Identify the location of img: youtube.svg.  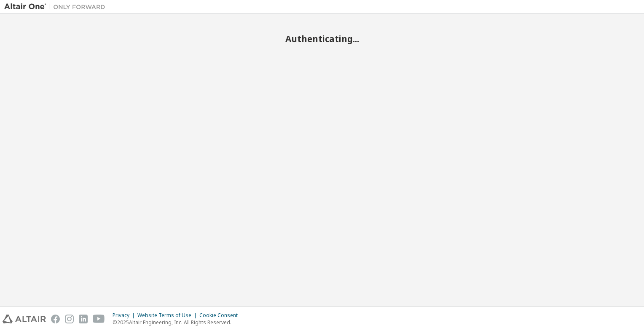
(99, 319).